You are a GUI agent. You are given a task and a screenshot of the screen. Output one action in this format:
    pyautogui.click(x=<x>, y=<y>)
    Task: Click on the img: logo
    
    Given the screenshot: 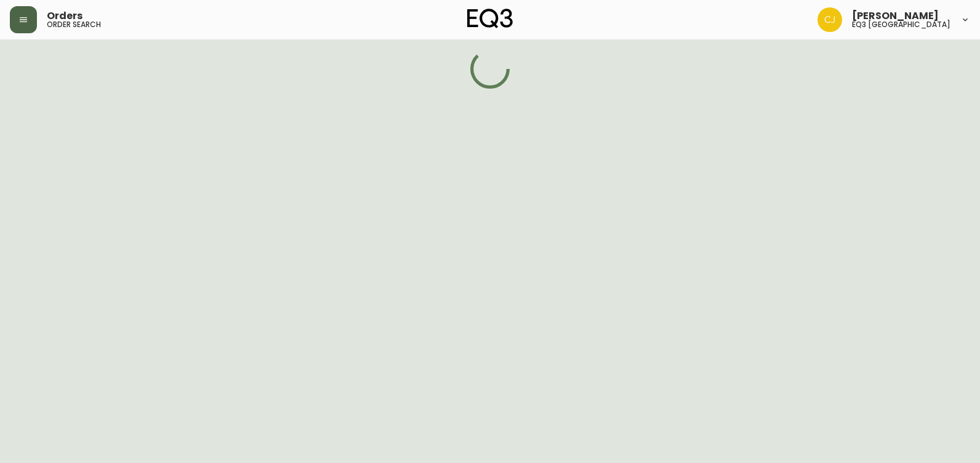 What is the action you would take?
    pyautogui.click(x=490, y=18)
    